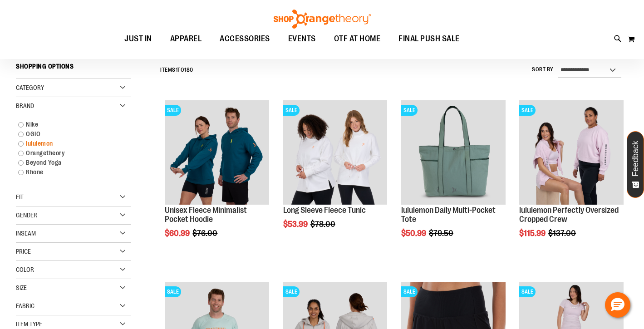  I want to click on a: Rhone, so click(69, 172).